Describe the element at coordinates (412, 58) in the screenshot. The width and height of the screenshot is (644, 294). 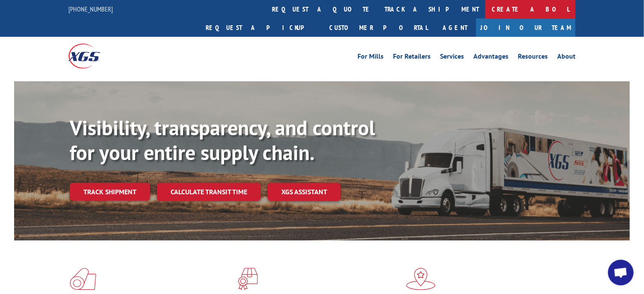
I see `a: For Retailers` at that location.